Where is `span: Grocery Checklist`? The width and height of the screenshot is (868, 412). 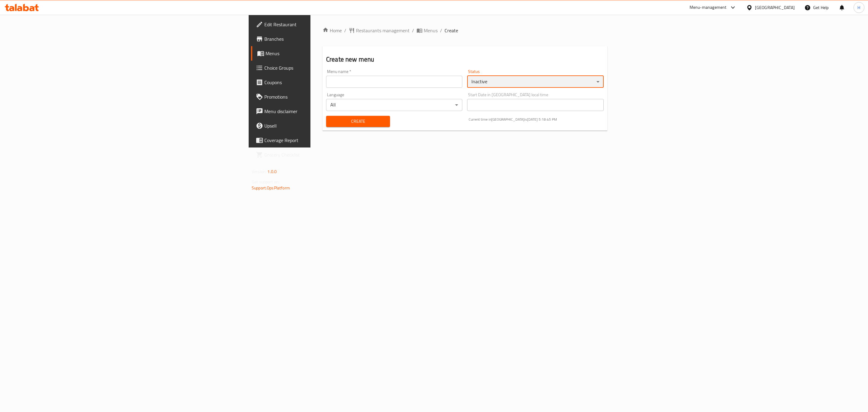
span: Grocery Checklist is located at coordinates (326, 155).